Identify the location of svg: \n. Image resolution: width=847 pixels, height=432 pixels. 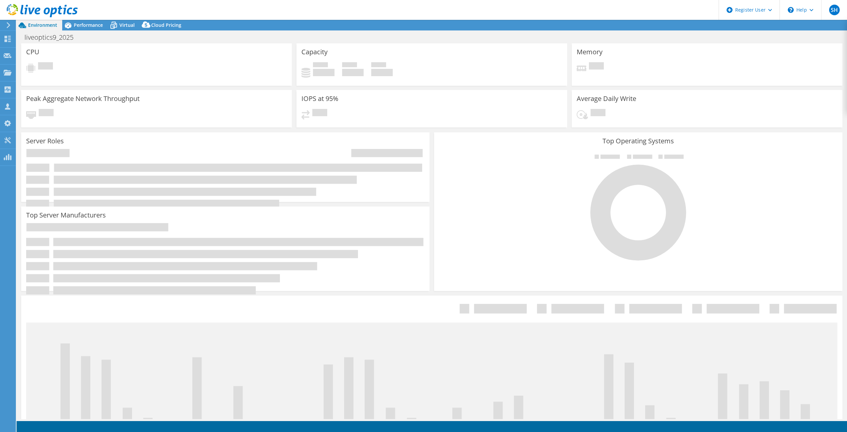
(791, 10).